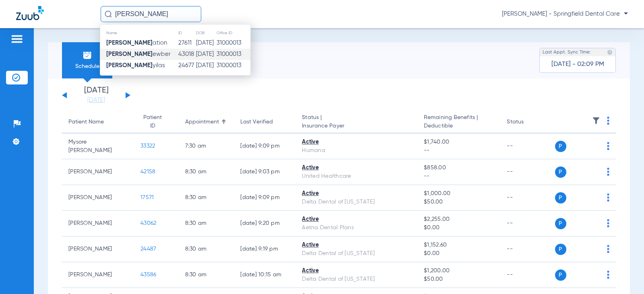 The image size is (644, 294). Describe the element at coordinates (459, 168) in the screenshot. I see `span: $858.00` at that location.